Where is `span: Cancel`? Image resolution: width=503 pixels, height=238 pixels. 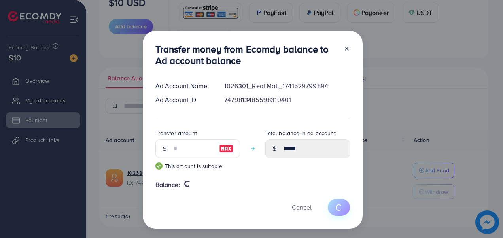
span: Cancel is located at coordinates (302, 207).